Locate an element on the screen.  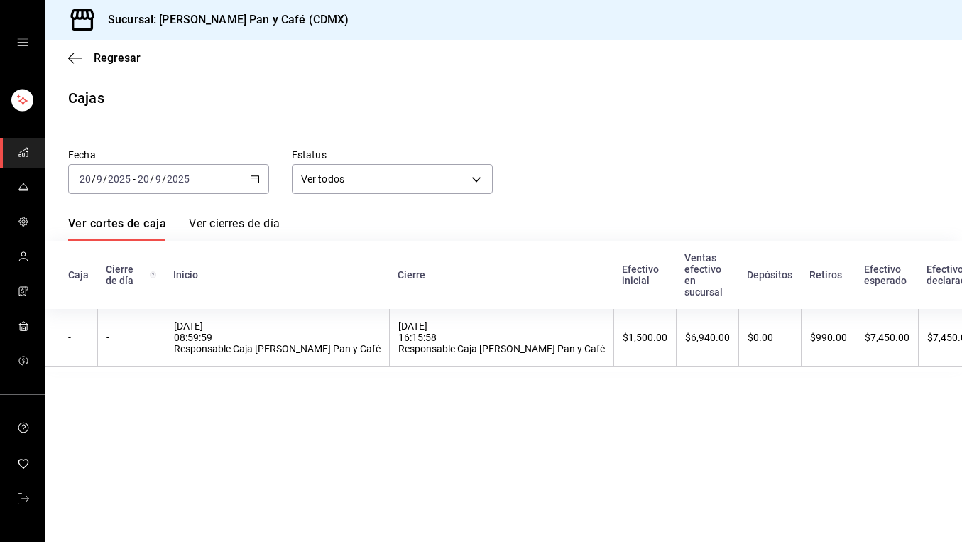
label: Fecha is located at coordinates (168, 155).